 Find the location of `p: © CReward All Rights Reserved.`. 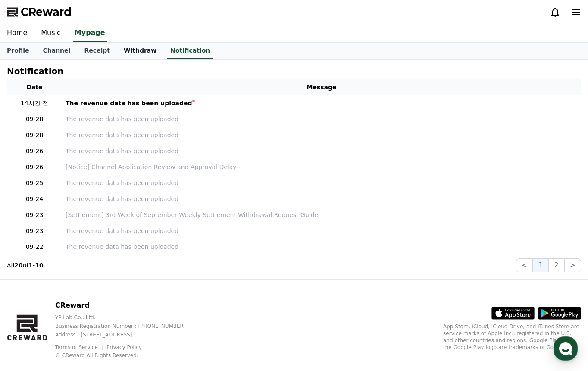

p: © CReward All Rights Reserved. is located at coordinates (127, 355).